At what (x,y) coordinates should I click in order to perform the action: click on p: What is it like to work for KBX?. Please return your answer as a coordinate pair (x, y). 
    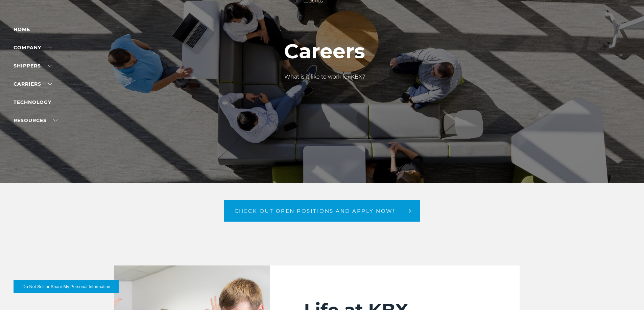
    Looking at the image, I should click on (324, 77).